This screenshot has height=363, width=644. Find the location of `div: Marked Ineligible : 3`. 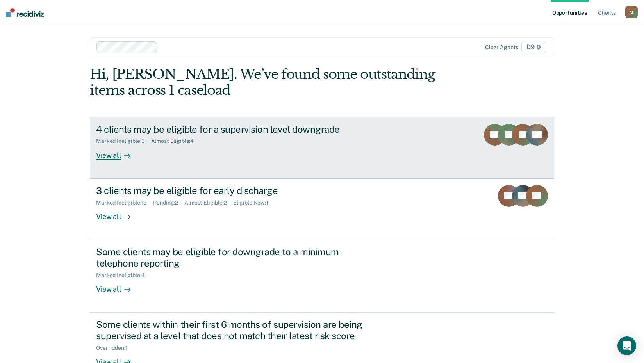

div: Marked Ineligible : 3 is located at coordinates (124, 141).